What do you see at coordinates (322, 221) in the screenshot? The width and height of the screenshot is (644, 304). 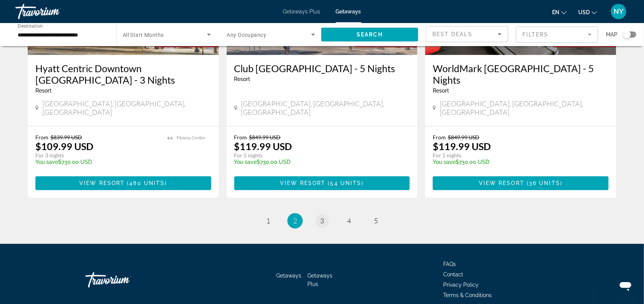 I see `nav: Pagination` at bounding box center [322, 221].